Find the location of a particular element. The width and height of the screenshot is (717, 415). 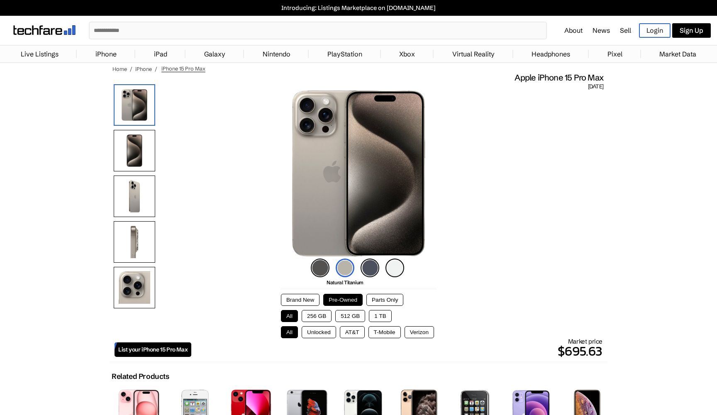

img: white-titanium-icon is located at coordinates (394, 267).